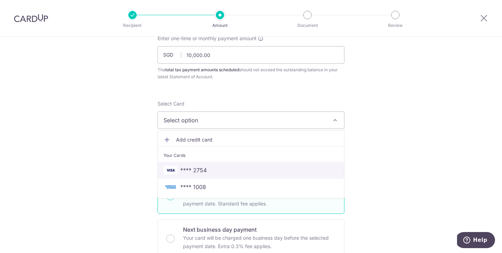 Image resolution: width=502 pixels, height=253 pixels. Describe the element at coordinates (133, 25) in the screenshot. I see `p: Recipient` at that location.